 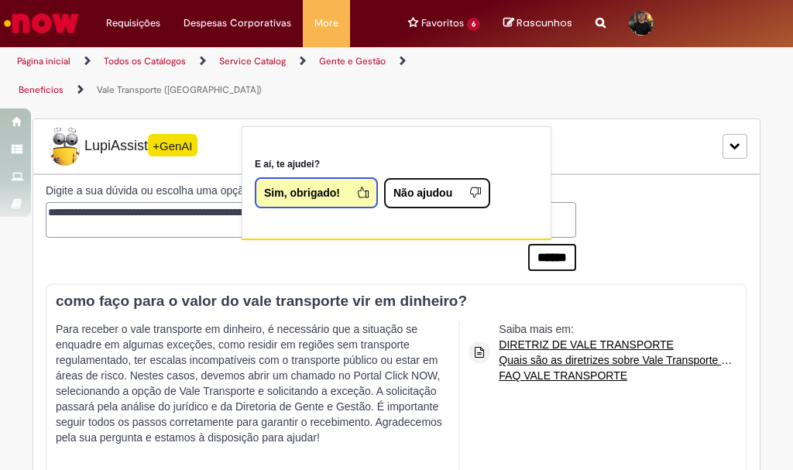 I want to click on a: Gente e Gestão, so click(x=352, y=61).